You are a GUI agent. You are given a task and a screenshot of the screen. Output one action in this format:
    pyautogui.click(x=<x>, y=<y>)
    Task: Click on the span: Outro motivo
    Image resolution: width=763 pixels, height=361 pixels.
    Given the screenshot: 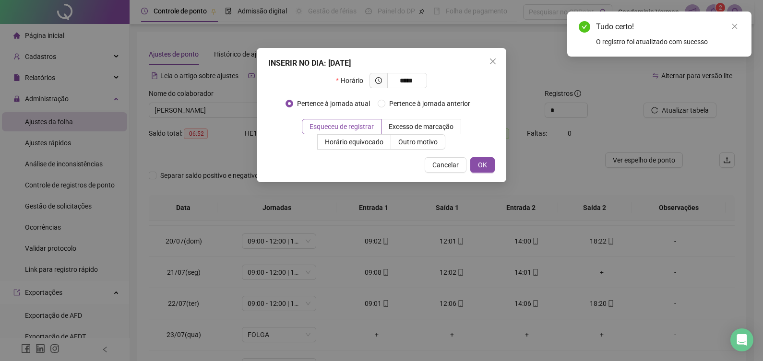 What is the action you would take?
    pyautogui.click(x=418, y=142)
    